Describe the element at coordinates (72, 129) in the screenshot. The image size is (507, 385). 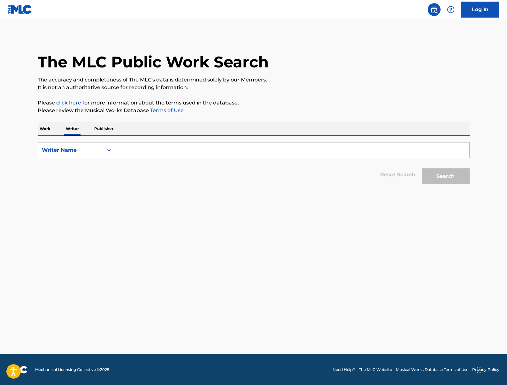
I see `p: Writer` at that location.